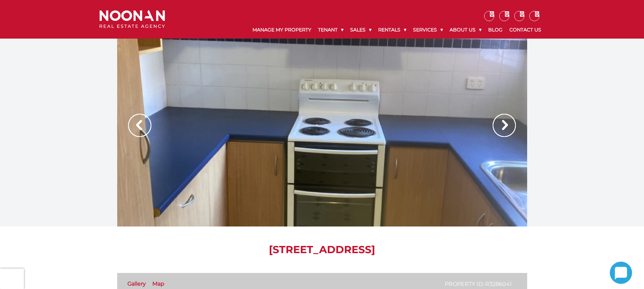 This screenshot has height=289, width=644. I want to click on a: Services, so click(428, 30).